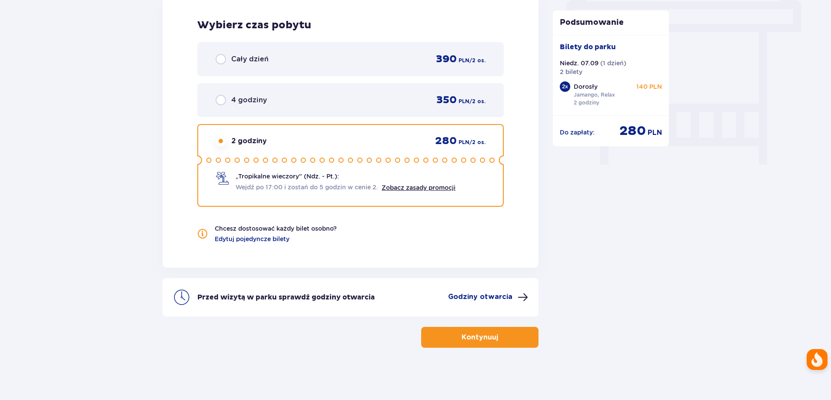 This screenshot has width=831, height=400. What do you see at coordinates (577, 132) in the screenshot?
I see `p: Do zapłaty :` at bounding box center [577, 132].